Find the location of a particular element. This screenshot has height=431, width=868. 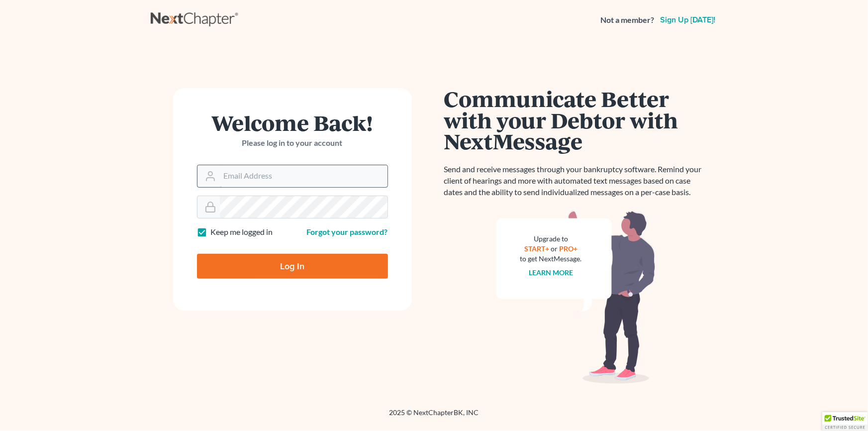

div: TrustedSite Certified is located at coordinates (845, 422).